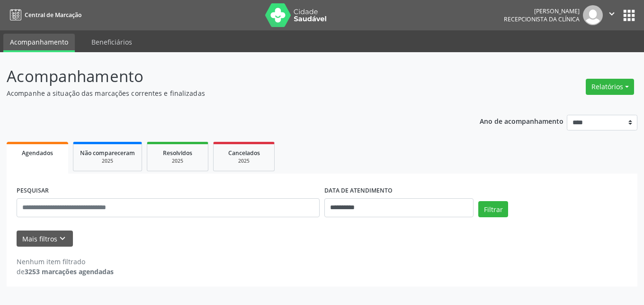 Image resolution: width=644 pixels, height=305 pixels. Describe the element at coordinates (227, 93) in the screenshot. I see `p: Acompanhe a situação das marcações correntes e finalizadas` at that location.